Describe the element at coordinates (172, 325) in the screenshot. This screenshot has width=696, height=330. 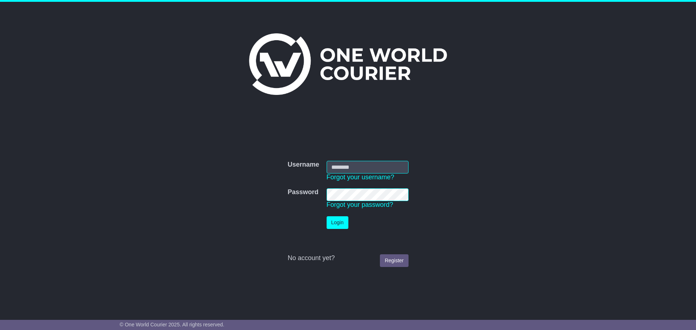
I see `span: © One World Courier 2025. All rights reserved.` at that location.